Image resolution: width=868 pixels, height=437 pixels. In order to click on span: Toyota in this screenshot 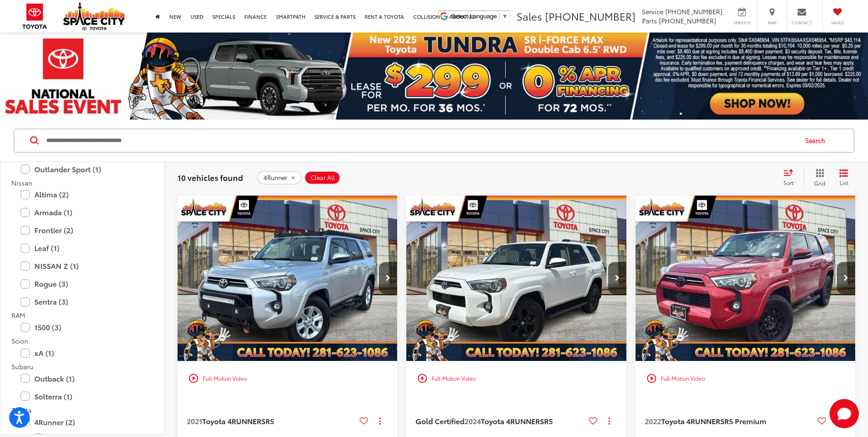, I will do `click(22, 409)`.